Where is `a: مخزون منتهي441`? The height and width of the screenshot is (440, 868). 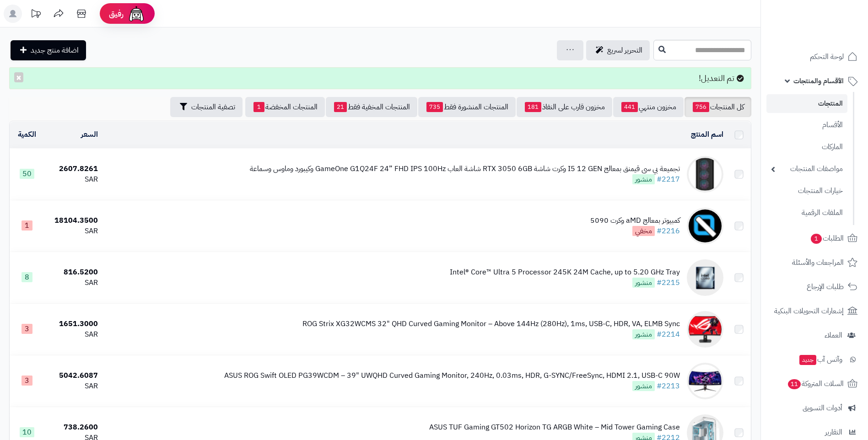 a: مخزون منتهي441 is located at coordinates (648, 107).